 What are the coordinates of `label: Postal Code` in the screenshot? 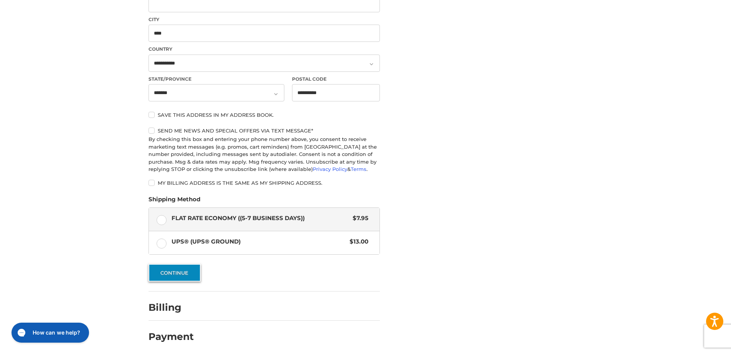 It's located at (336, 79).